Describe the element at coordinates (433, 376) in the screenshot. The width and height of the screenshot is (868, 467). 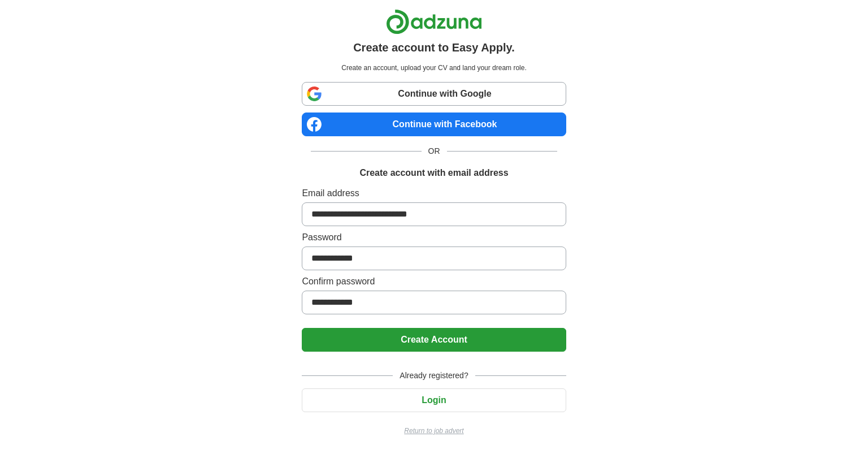
I see `span: Already registered?` at that location.